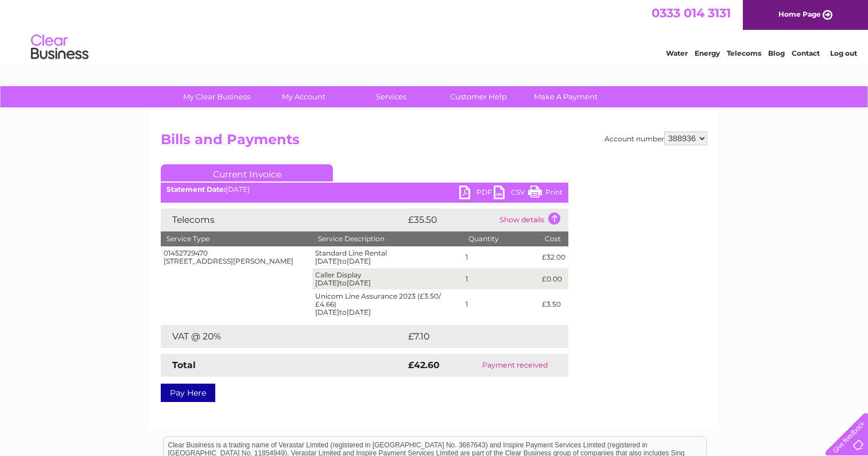 The height and width of the screenshot is (456, 868). Describe the element at coordinates (237, 239) in the screenshot. I see `th: Service Type` at that location.